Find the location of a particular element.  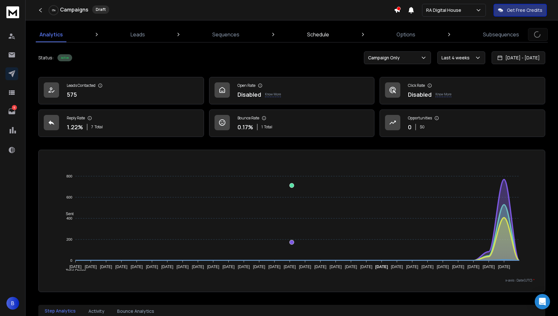

a: Subsequences is located at coordinates (501, 34).